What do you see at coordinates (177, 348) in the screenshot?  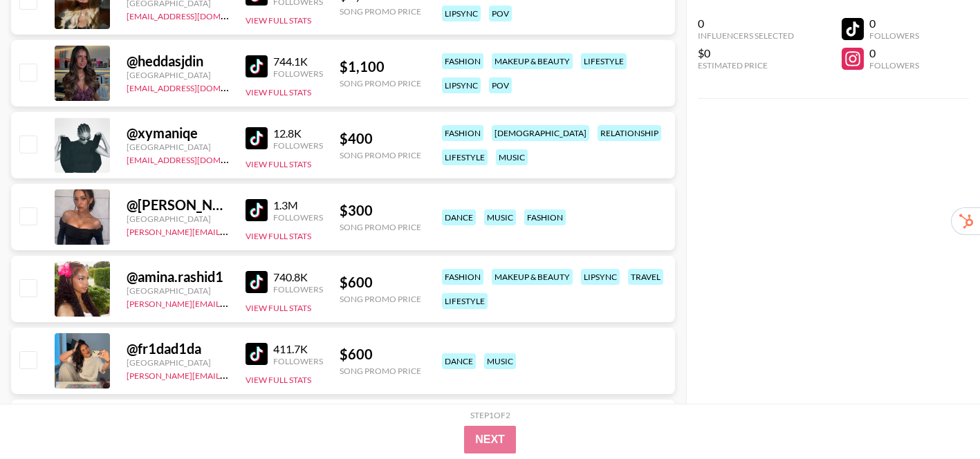 I see `div: @ fr1dad1da` at bounding box center [177, 348].